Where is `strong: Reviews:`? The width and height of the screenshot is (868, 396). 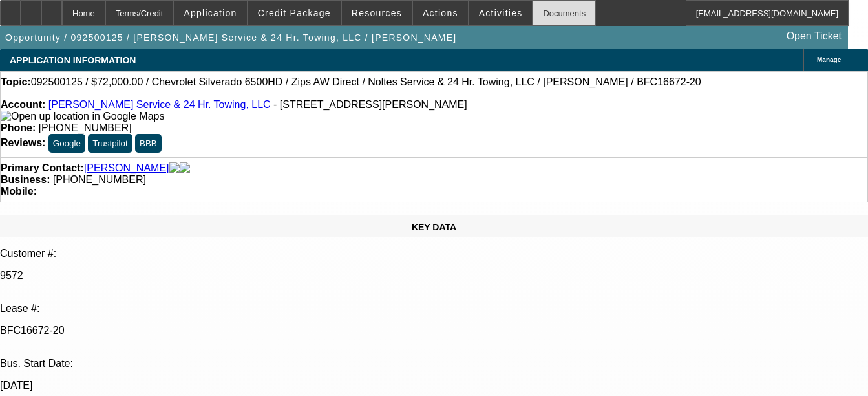 strong: Reviews: is located at coordinates (22, 142).